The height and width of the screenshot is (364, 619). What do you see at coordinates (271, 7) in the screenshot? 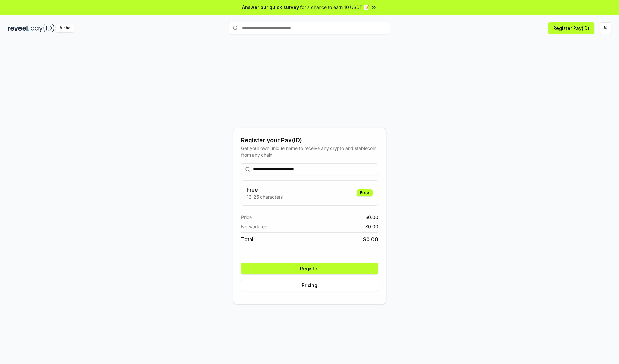
I see `span: Answer our quick survey` at bounding box center [271, 7].